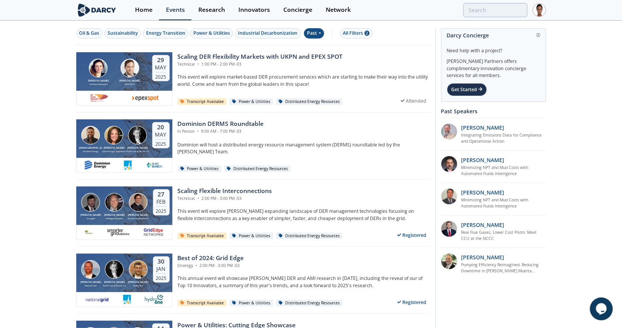 Image resolution: width=622 pixels, height=328 pixels. I want to click on div: Best of 2024: Grid Edge, so click(211, 258).